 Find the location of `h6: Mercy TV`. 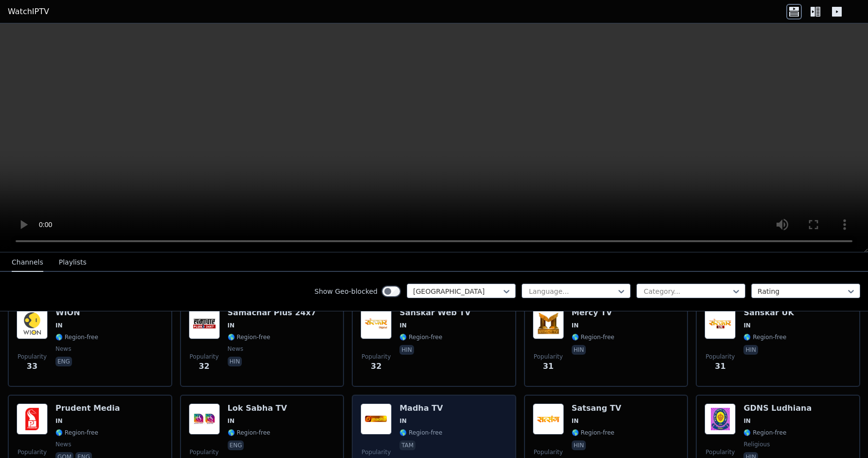

h6: Mercy TV is located at coordinates (593, 313).